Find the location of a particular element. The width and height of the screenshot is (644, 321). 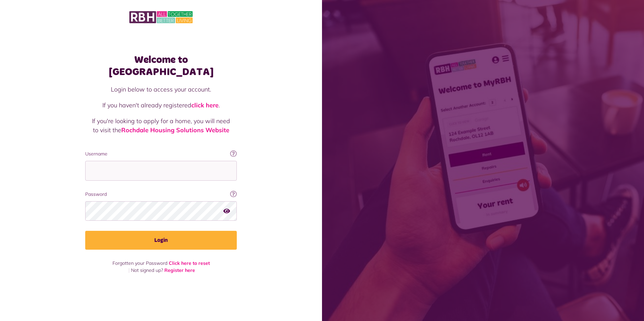

a: Register here is located at coordinates (180, 270).